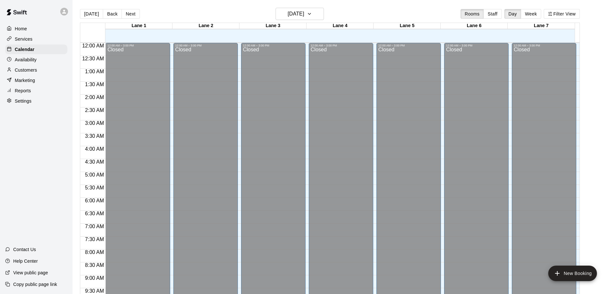 This screenshot has height=294, width=614. I want to click on span: 2:30 AM, so click(95, 110).